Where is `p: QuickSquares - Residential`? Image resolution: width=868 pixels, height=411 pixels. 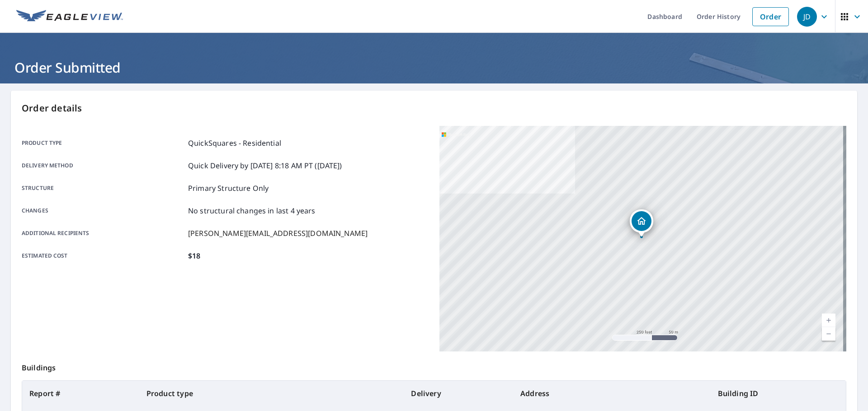
p: QuickSquares - Residential is located at coordinates (234, 143).